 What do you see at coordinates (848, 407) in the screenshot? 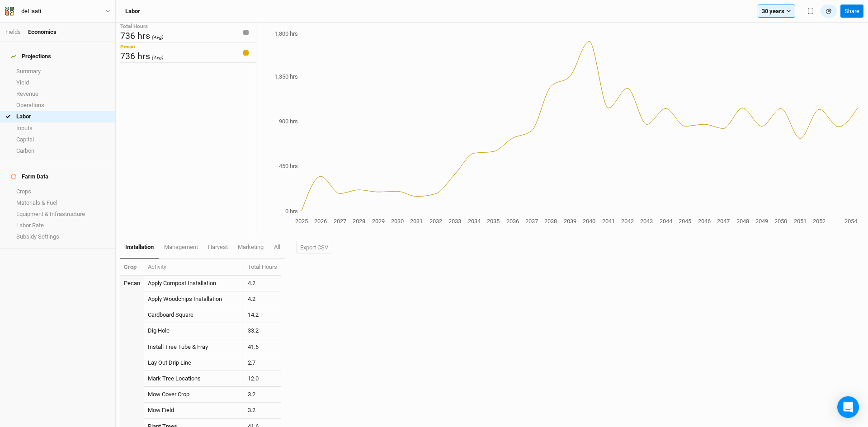
I see `div: Open Intercom Messenger` at bounding box center [848, 407].